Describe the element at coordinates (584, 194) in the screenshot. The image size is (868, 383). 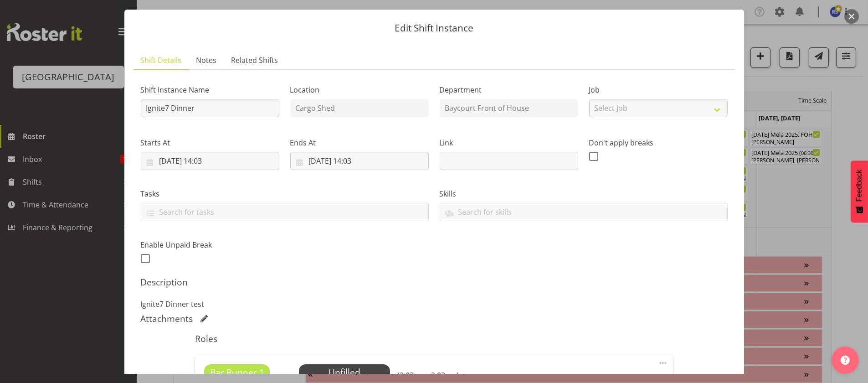
I see `label: Skills` at that location.